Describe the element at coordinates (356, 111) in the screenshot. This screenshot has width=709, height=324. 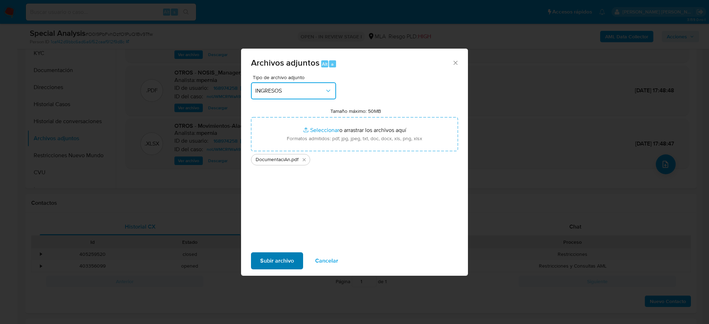
I see `label: Tamaño máximo: 50MB` at that location.